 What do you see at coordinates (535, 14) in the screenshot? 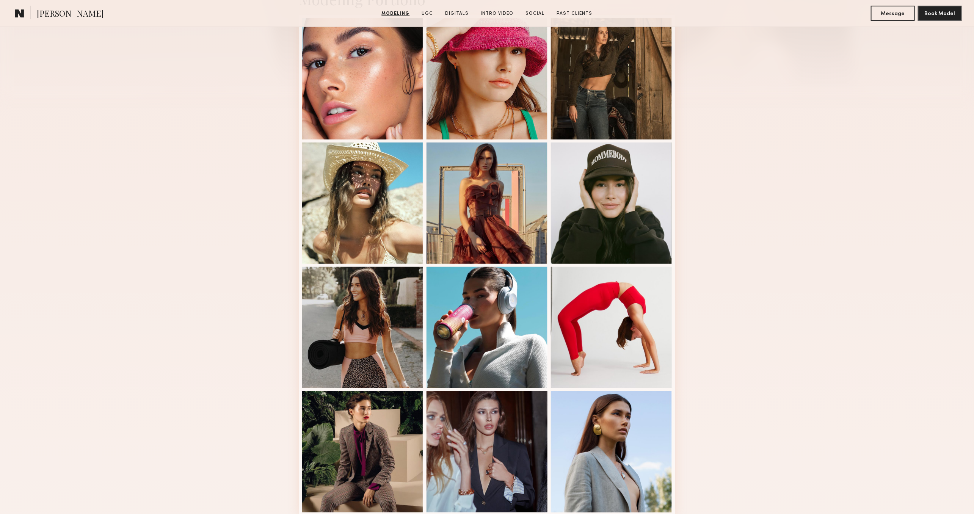
I see `a: Social` at bounding box center [535, 14].